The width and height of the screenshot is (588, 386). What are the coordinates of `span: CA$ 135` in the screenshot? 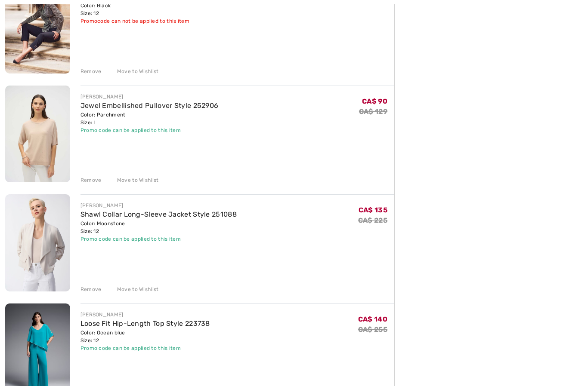 It's located at (373, 210).